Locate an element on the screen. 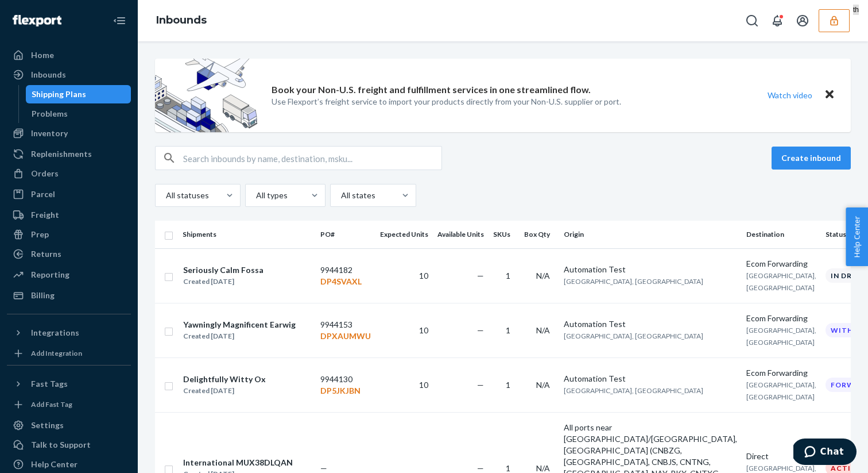  div: Ecom Forwarding is located at coordinates (781, 319).